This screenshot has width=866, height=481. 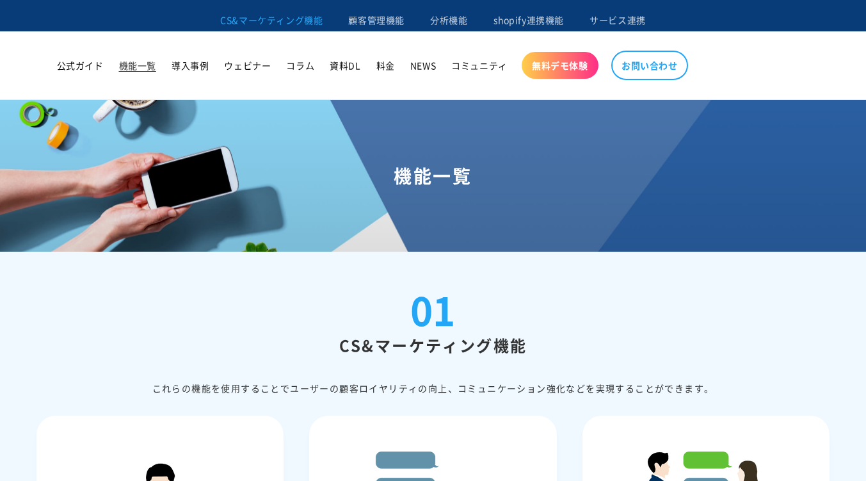 I want to click on a: NEWS, so click(x=423, y=65).